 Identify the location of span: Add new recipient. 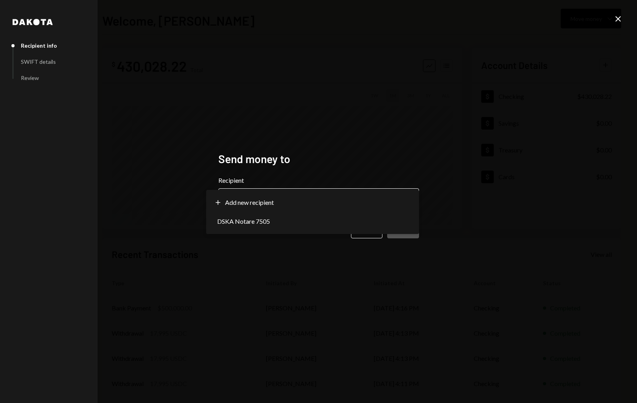
(250, 202).